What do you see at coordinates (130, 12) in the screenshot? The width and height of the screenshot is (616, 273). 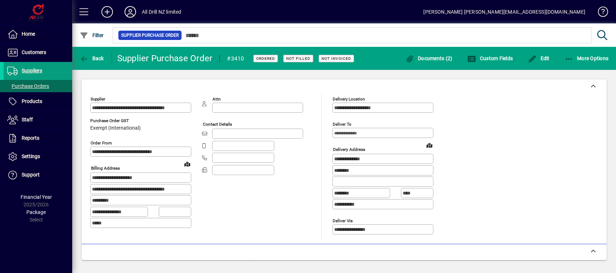 I see `button: Profile` at bounding box center [130, 12].